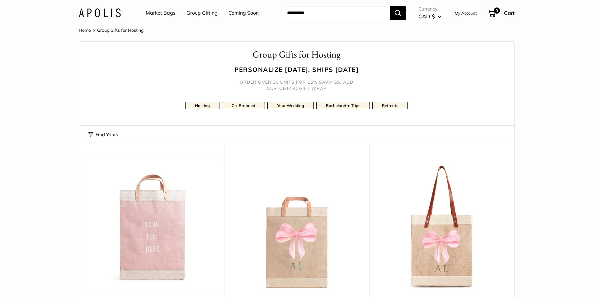 This screenshot has width=593, height=298. I want to click on img: Market Tote in Natural with Rose Bow by Amy Logsdon, so click(442, 226).